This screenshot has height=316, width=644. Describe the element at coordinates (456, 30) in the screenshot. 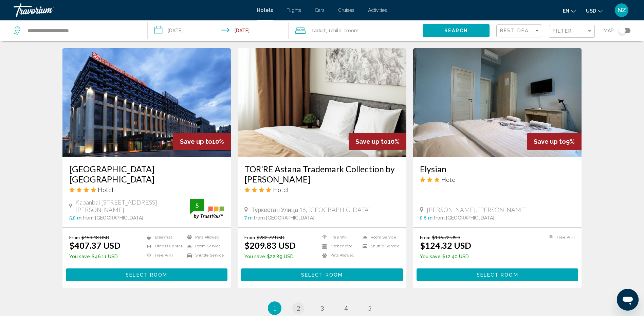

I see `button: Search` at that location.